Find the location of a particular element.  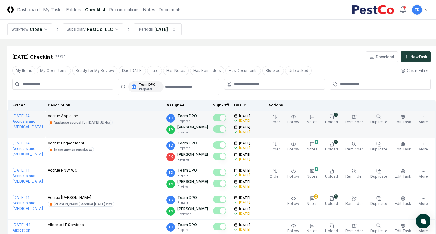

button: Has Documents is located at coordinates (243, 71).